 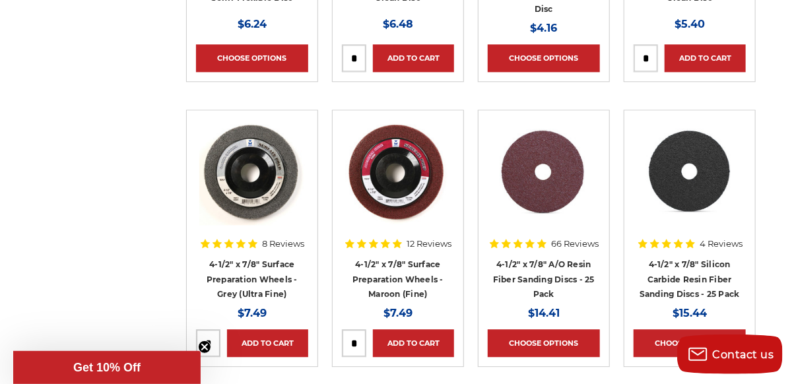 I want to click on span: $15.44, so click(x=690, y=313).